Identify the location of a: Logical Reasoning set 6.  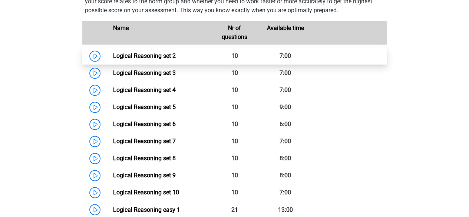
(144, 124).